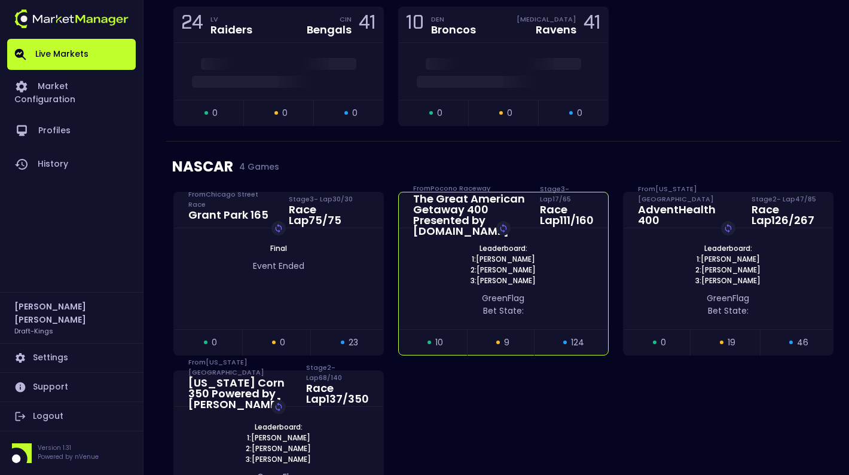 This screenshot has width=849, height=475. Describe the element at coordinates (329, 199) in the screenshot. I see `div: Stage 3 - Lap 30 / 30` at that location.